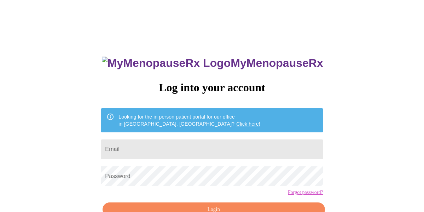  Describe the element at coordinates (213, 63) in the screenshot. I see `h3: MyMenopauseRx` at that location.